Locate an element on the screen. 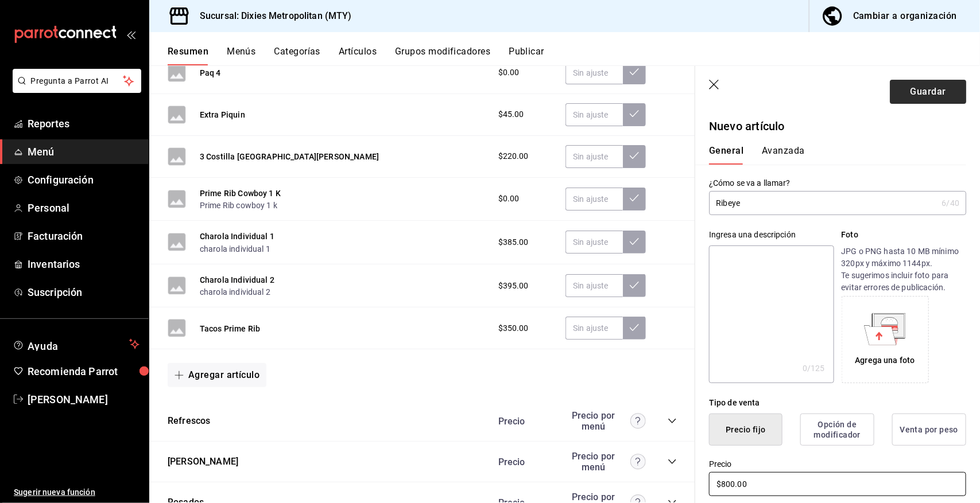 This screenshot has width=980, height=503. span: Menú is located at coordinates (83, 152).